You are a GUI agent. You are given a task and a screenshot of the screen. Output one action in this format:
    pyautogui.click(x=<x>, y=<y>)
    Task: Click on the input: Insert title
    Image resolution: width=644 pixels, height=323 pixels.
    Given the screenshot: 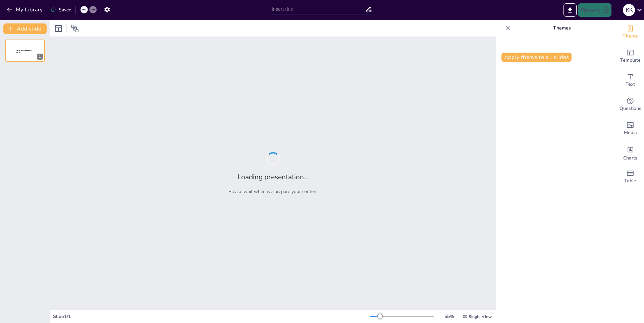 What is the action you would take?
    pyautogui.click(x=318, y=9)
    